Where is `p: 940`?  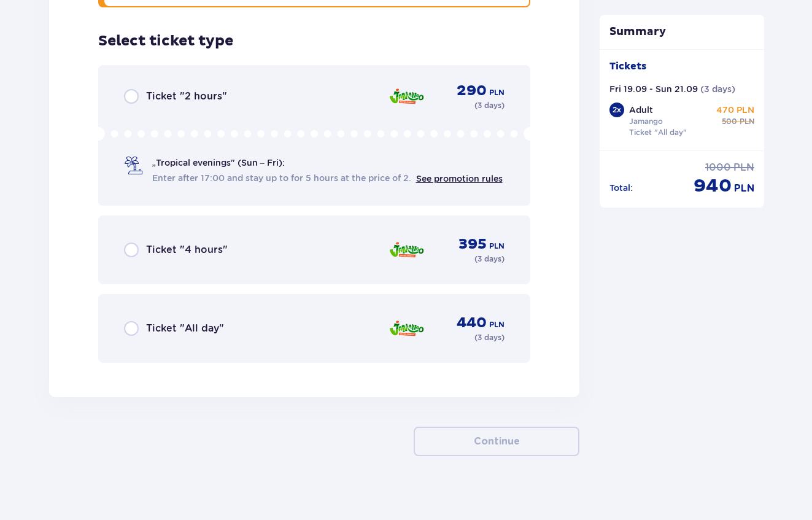 p: 940 is located at coordinates (713, 186).